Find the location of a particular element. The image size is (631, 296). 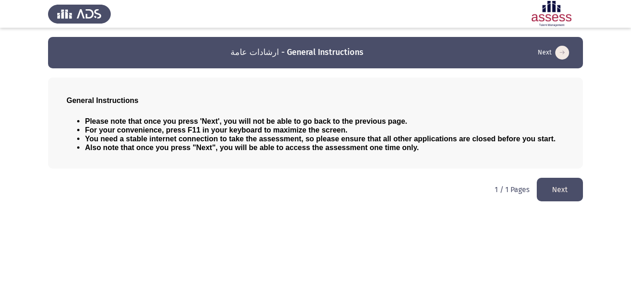

span: Also note that once you press "Next", you will be able to access the assessment one time only. is located at coordinates (252, 147).